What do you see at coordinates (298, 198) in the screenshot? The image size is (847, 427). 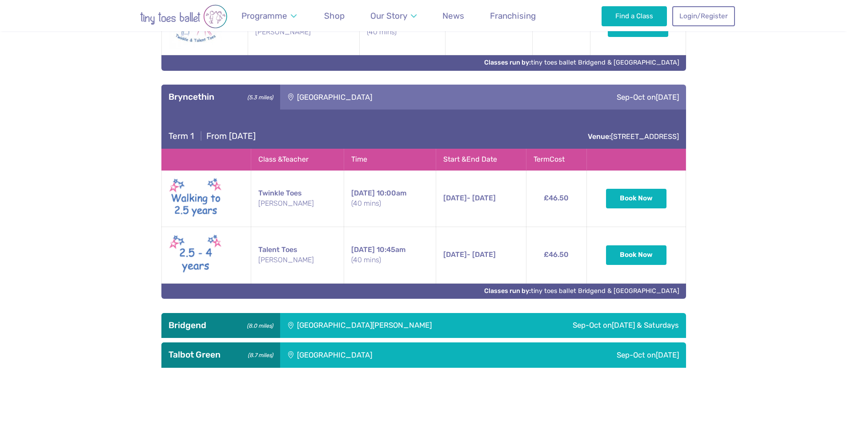 I see `td: Twinkle Toes` at bounding box center [298, 198].